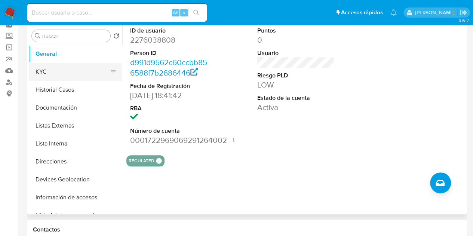 Image resolution: width=473 pixels, height=236 pixels. I want to click on span: Accesos rápidos, so click(362, 12).